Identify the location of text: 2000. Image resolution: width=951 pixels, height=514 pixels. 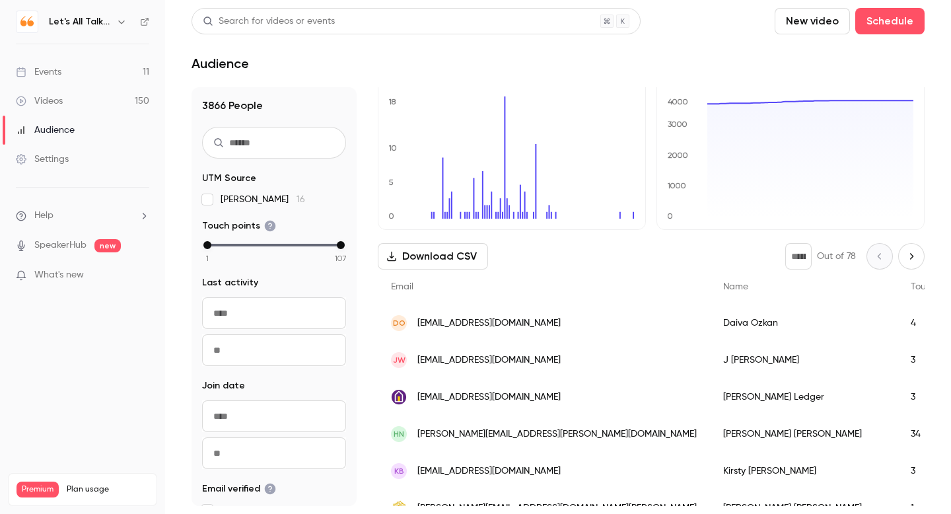
(678, 155).